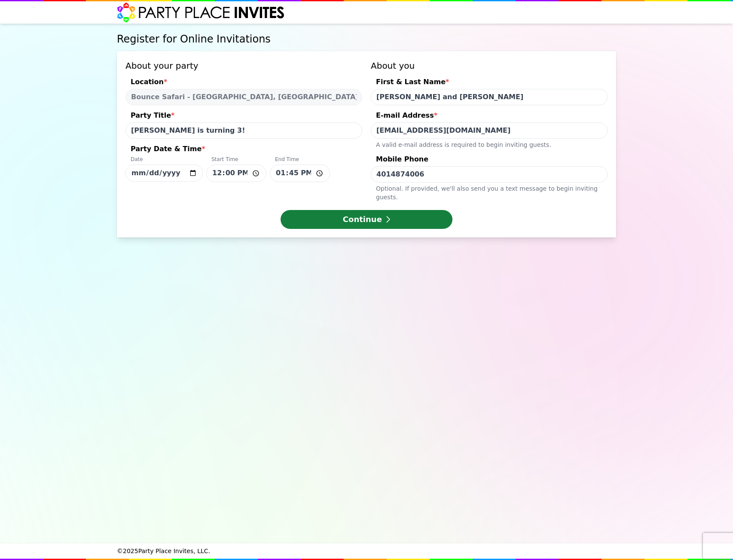 This screenshot has height=560, width=733. What do you see at coordinates (488, 131) in the screenshot?
I see `input: E-mail Address*A valid e-mail address is required to begin inviting guests.` at bounding box center [488, 131].